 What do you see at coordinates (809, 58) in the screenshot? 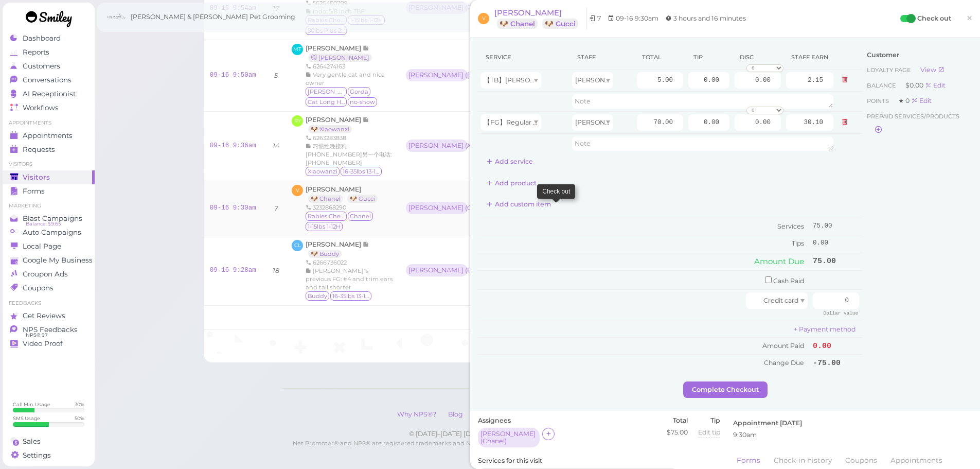
I see `th: Staff earn` at bounding box center [809, 58].